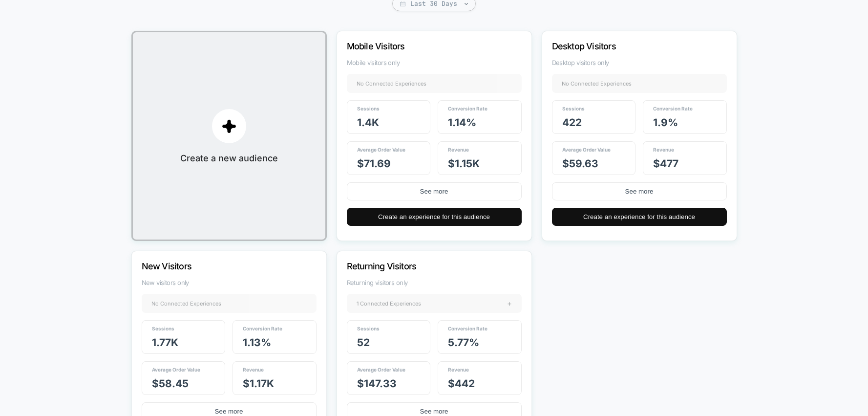  What do you see at coordinates (665, 122) in the screenshot?
I see `span: 1.9 %` at bounding box center [665, 122].